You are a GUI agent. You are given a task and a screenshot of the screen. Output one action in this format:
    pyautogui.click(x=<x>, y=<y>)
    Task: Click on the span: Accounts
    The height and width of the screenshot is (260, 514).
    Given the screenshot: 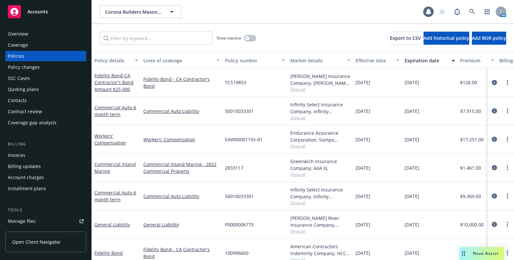 What is the action you would take?
    pyautogui.click(x=38, y=12)
    